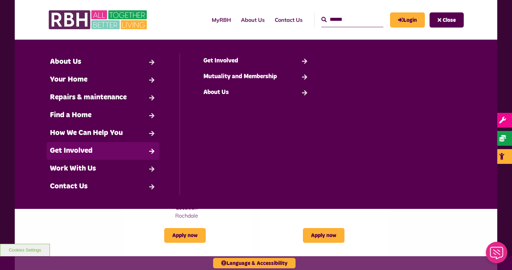 The height and width of the screenshot is (270, 512). What do you see at coordinates (15, 13) in the screenshot?
I see `div: Close Web Assistant` at bounding box center [15, 13].